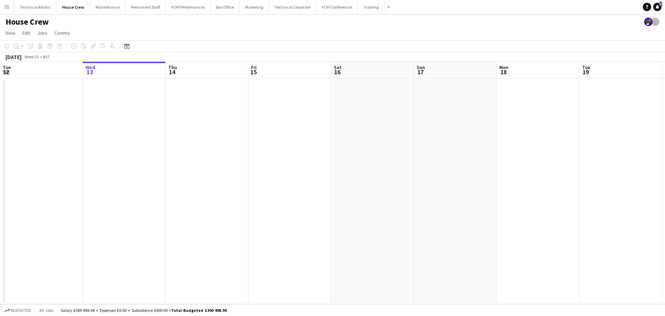 The width and height of the screenshot is (665, 316). I want to click on h1: House Crew, so click(27, 22).